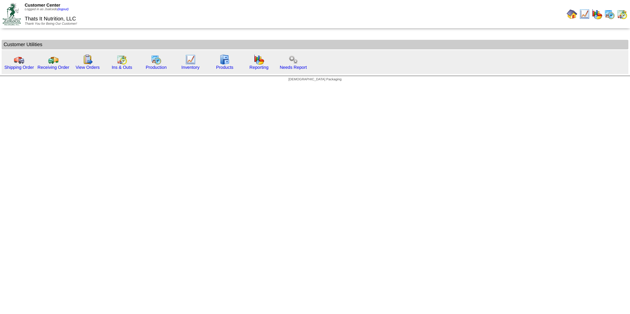 This screenshot has height=314, width=630. Describe the element at coordinates (122, 67) in the screenshot. I see `a: Ins & Outs` at that location.